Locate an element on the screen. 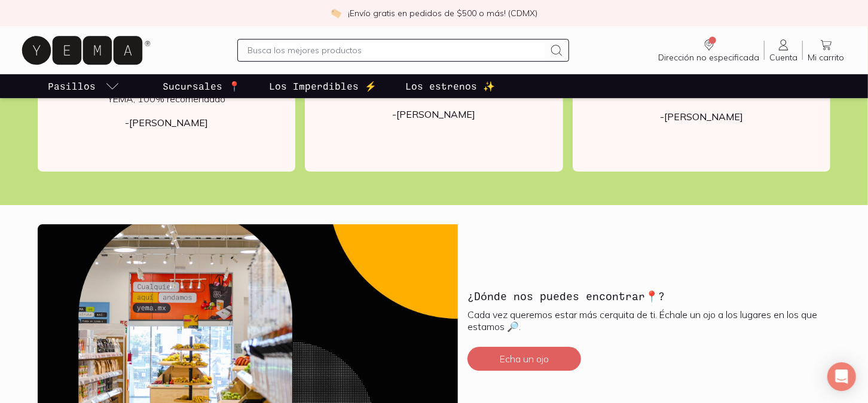 The width and height of the screenshot is (868, 403). button: Echa un ojo is located at coordinates (525, 358).